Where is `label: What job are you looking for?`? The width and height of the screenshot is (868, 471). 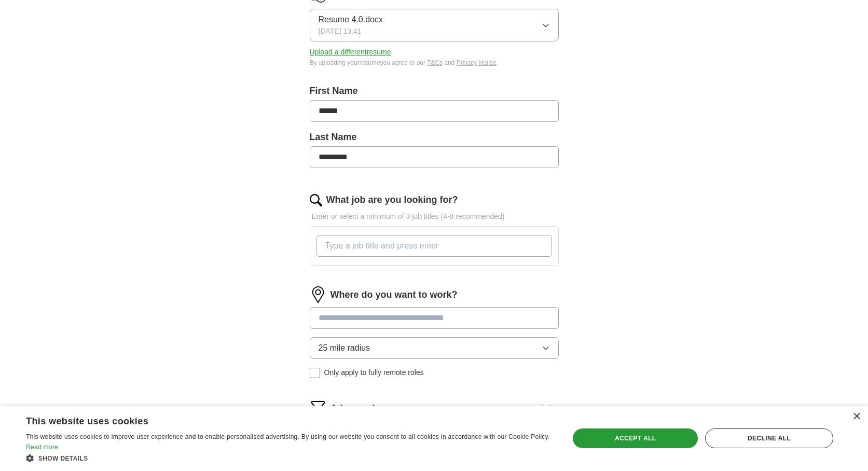 label: What job are you looking for? is located at coordinates (392, 200).